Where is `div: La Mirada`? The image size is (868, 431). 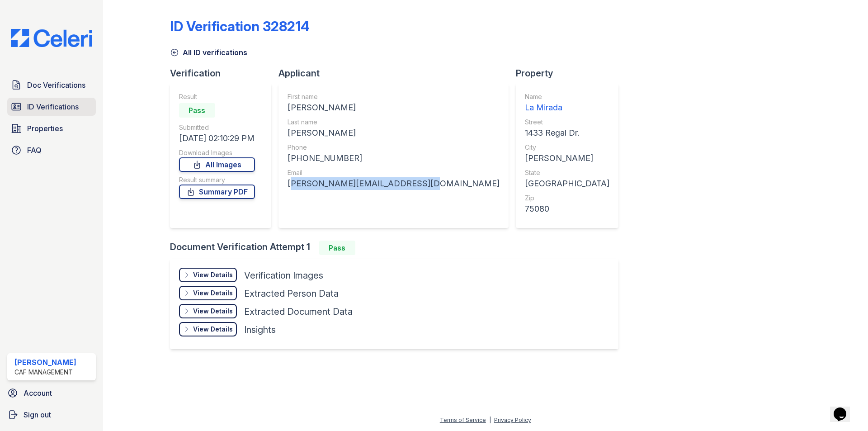
div: La Mirada is located at coordinates (567, 108).